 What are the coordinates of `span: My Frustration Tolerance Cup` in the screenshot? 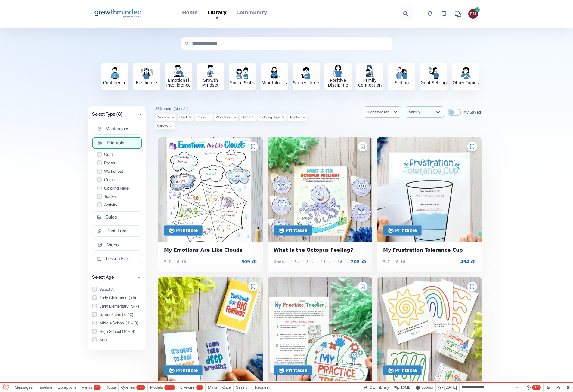 It's located at (429, 251).